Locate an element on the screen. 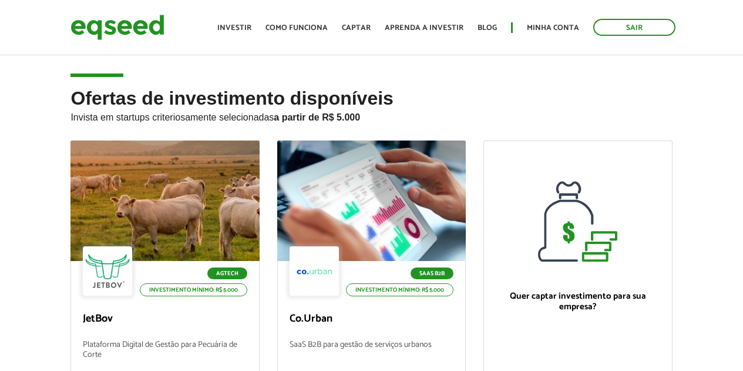  h2: Ofertas de investimento disponíveis is located at coordinates (371, 114).